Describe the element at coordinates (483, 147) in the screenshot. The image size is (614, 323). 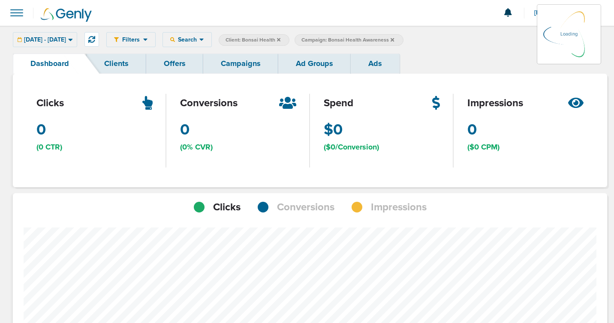
I see `span: ($0 CPM)` at that location.